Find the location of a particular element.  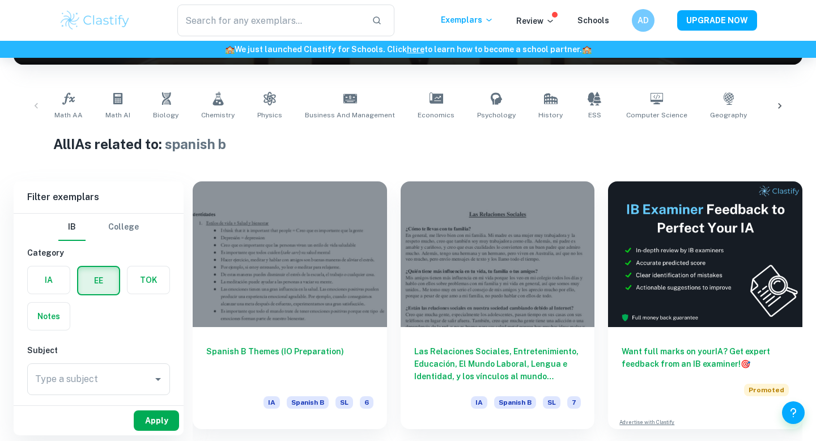

p: Review is located at coordinates (536, 21).